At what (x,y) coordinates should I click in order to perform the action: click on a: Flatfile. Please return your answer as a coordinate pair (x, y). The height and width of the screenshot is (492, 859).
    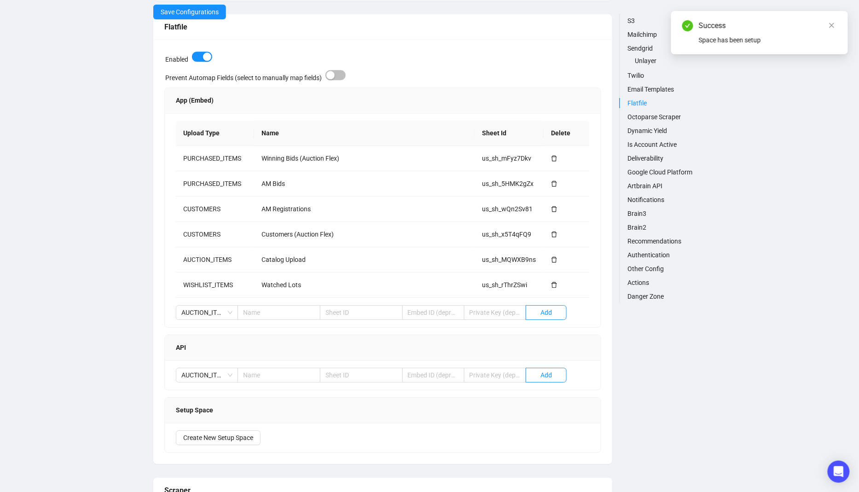
    Looking at the image, I should click on (667, 103).